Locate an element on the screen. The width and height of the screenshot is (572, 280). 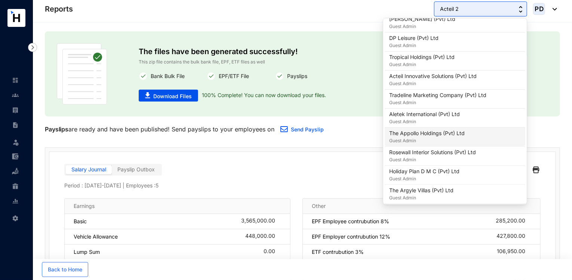
p: Bank Bulk File is located at coordinates (166, 76).